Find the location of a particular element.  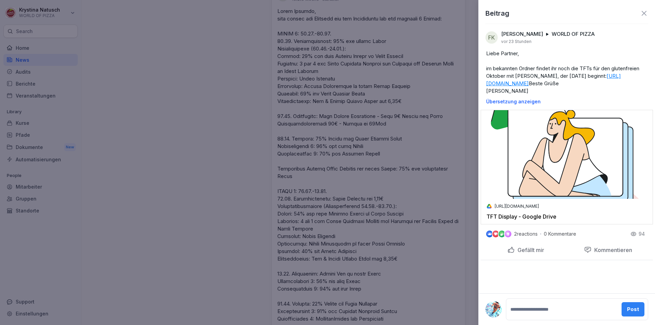

img: drive_2022q3_32dp.png is located at coordinates (489, 206).